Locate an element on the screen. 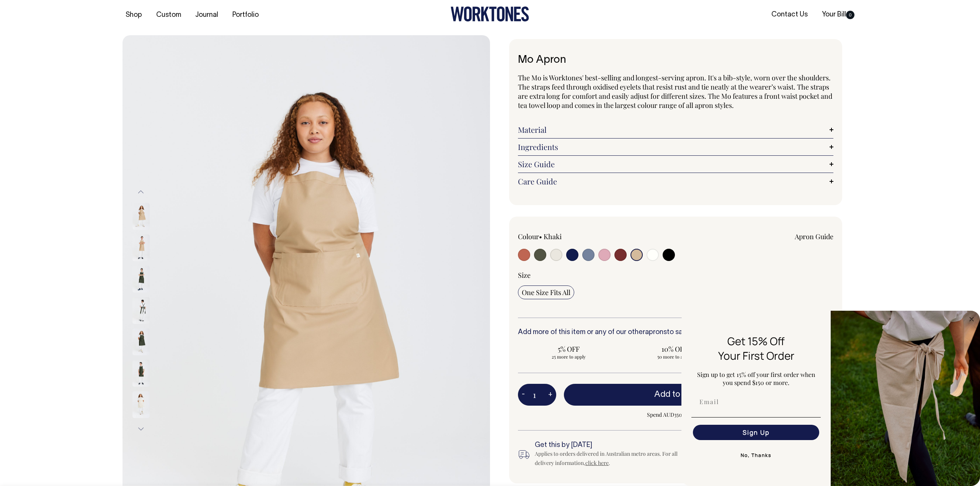 This screenshot has width=980, height=486. a: Size Guide is located at coordinates (676, 164).